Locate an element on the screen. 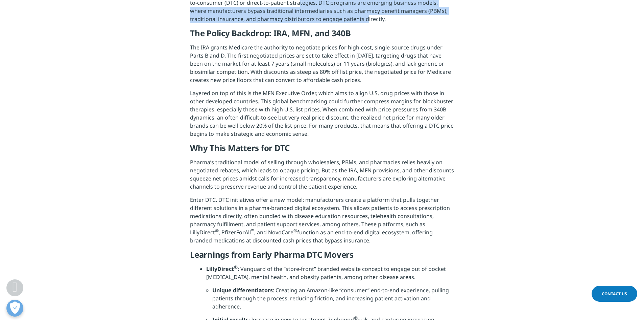 The height and width of the screenshot is (320, 644). p: The IRA grants Medicare the authority to negotiate prices for high-cost, single-source drugs unde... is located at coordinates (322, 66).